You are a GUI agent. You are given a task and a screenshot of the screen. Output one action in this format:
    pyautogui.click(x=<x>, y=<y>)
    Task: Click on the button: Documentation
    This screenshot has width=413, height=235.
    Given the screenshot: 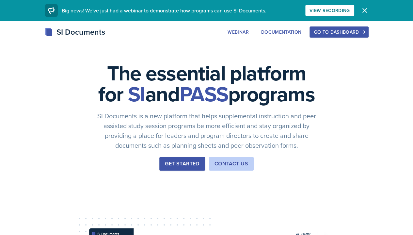 What is the action you would take?
    pyautogui.click(x=281, y=32)
    